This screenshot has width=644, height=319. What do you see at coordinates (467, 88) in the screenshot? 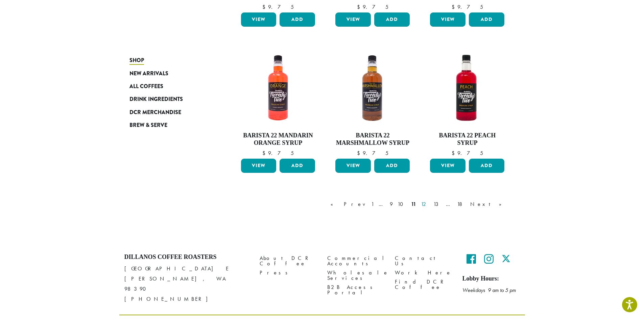
I see `img: PEACH-300x300.png` at bounding box center [467, 88].